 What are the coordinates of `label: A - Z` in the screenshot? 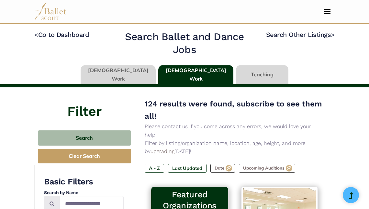 It's located at (154, 168).